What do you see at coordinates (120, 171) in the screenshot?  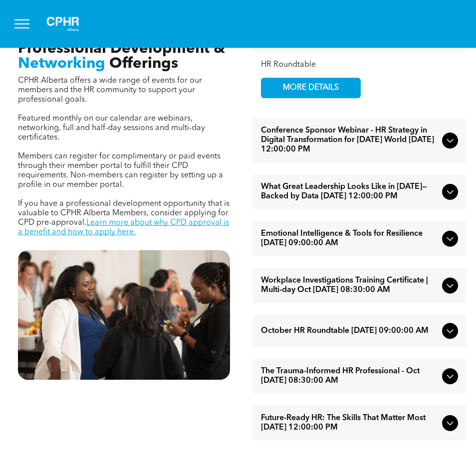 I see `span: Members can register for complimentary or paid events through their member portal to fulfill thei...` at bounding box center [120, 171].